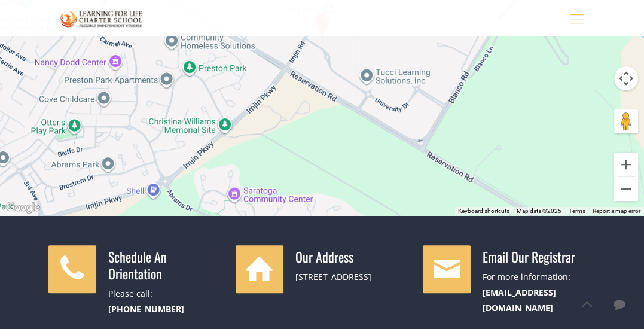 The width and height of the screenshot is (644, 329). What do you see at coordinates (539, 256) in the screenshot?
I see `h4: Email Our Registrar` at bounding box center [539, 256].